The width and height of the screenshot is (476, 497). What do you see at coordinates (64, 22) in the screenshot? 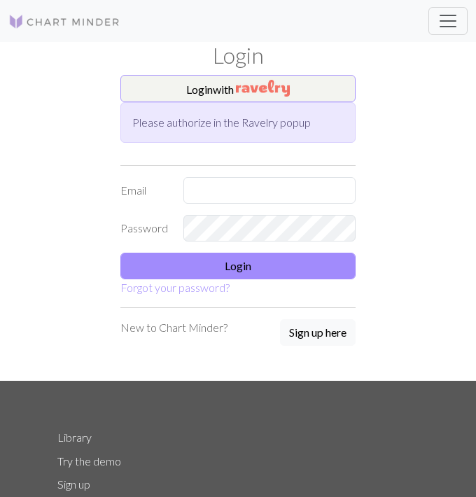
I see `img: Logo` at bounding box center [64, 22].